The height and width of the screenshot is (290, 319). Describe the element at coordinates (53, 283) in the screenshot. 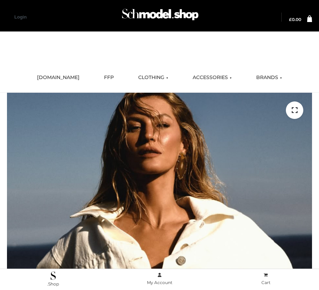

I see `span: .Shop` at that location.